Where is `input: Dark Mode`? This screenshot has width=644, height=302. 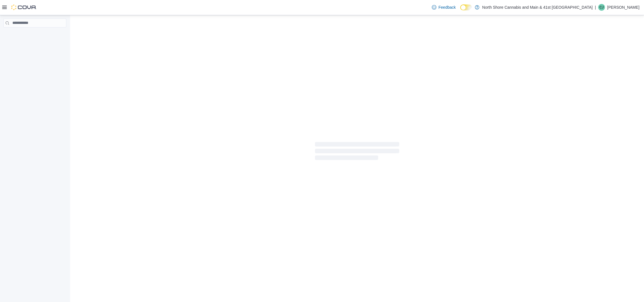 input: Dark Mode is located at coordinates (466, 7).